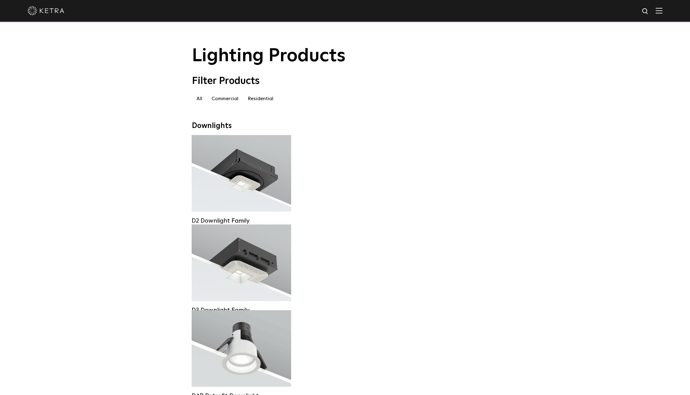  I want to click on a: D4R Retrofit Downlight Lumen Output:800Colors:White / BlackBeam Angles:15° / 25° / 40° / 60°Watta..., so click(241, 349).